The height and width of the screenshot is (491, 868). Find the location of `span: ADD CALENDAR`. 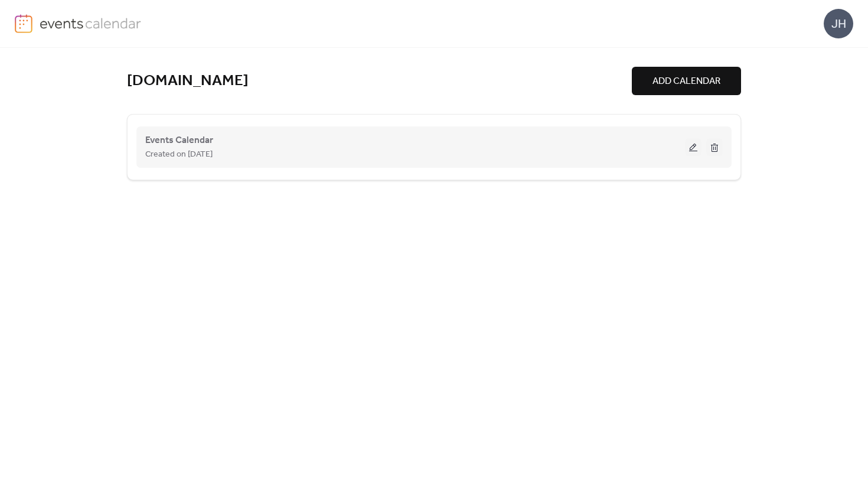

span: ADD CALENDAR is located at coordinates (687, 82).